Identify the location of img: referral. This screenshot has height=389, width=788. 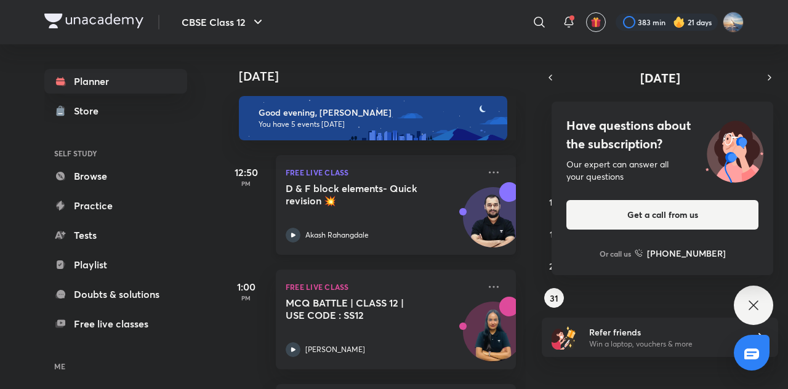
(564, 337).